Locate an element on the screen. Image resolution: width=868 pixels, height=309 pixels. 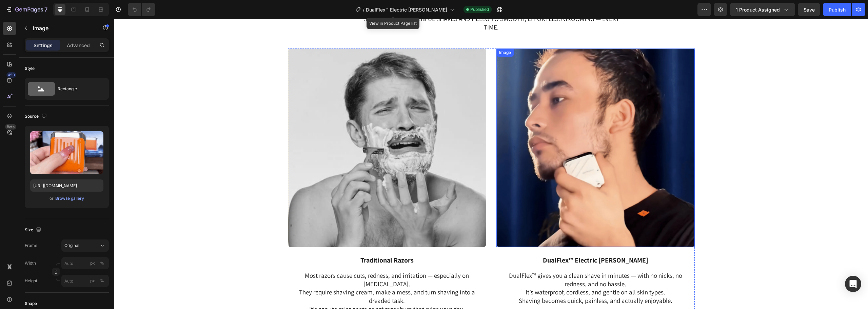
div: Publish is located at coordinates (837, 9).